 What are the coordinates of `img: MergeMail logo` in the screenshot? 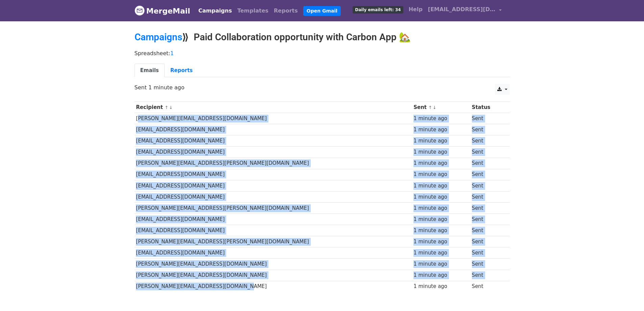 It's located at (139, 11).